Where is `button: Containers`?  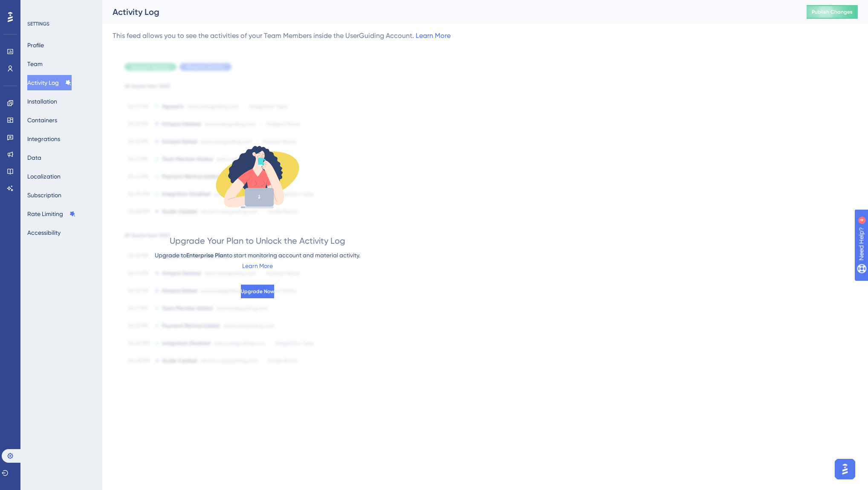 button: Containers is located at coordinates (42, 120).